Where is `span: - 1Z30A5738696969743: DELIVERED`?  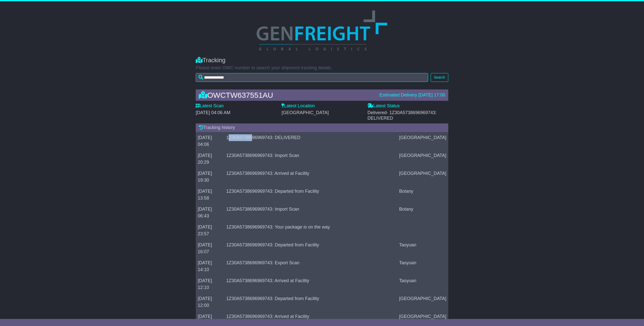
span: - 1Z30A5738696969743: DELIVERED is located at coordinates (402, 115).